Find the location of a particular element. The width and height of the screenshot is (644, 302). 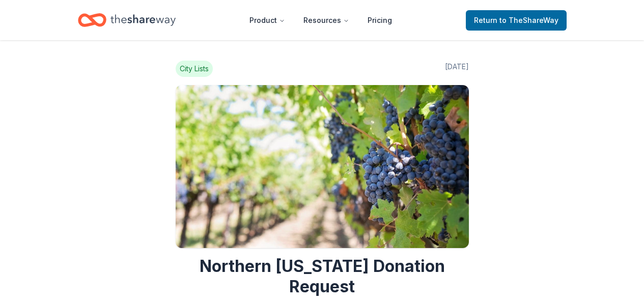

a: Pricing is located at coordinates (380, 20).